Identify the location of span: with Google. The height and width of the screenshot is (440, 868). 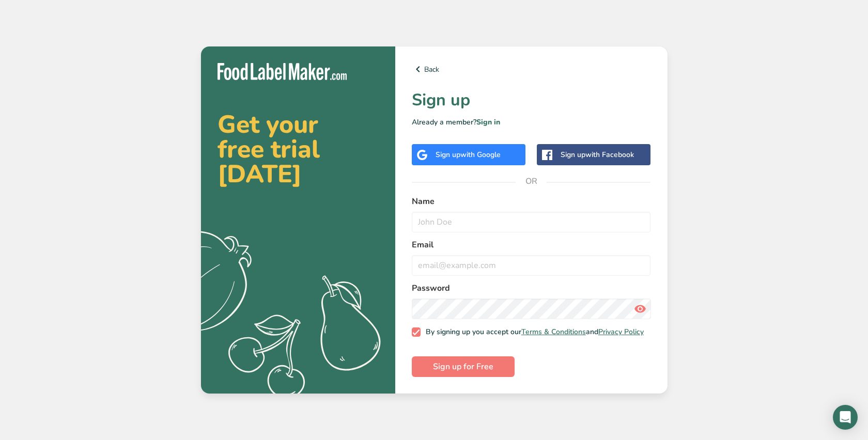
(481, 154).